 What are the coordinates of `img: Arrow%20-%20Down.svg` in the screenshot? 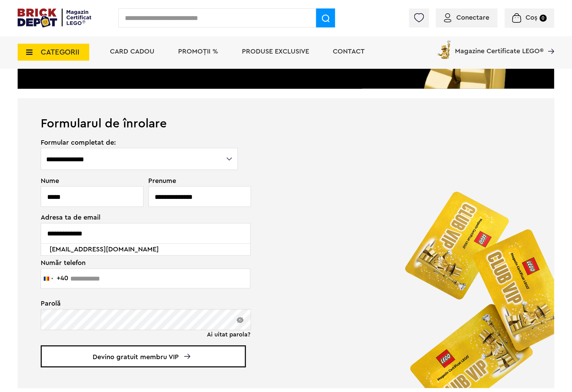 It's located at (188, 357).